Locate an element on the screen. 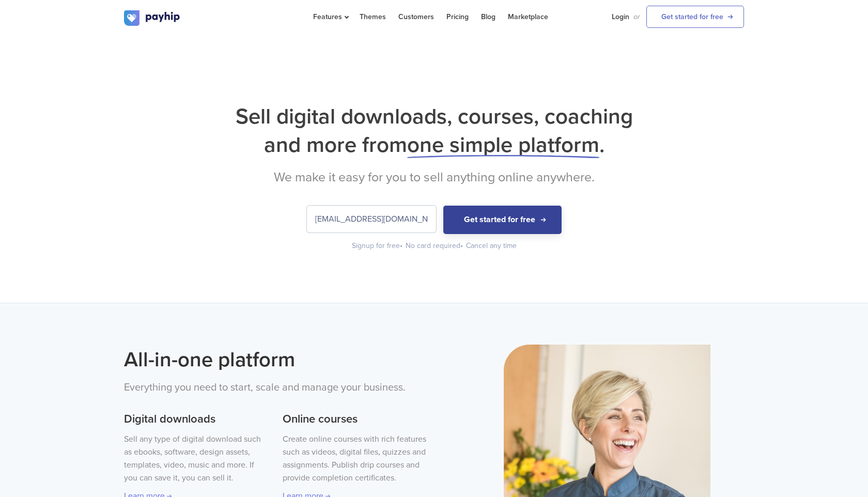 This screenshot has height=497, width=868. span: Features is located at coordinates (330, 16).